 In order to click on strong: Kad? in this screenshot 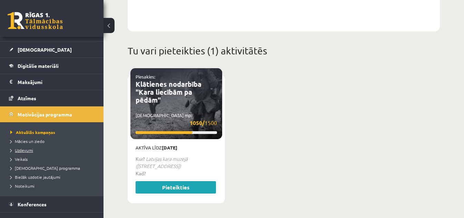, I will do `click(141, 173)`.